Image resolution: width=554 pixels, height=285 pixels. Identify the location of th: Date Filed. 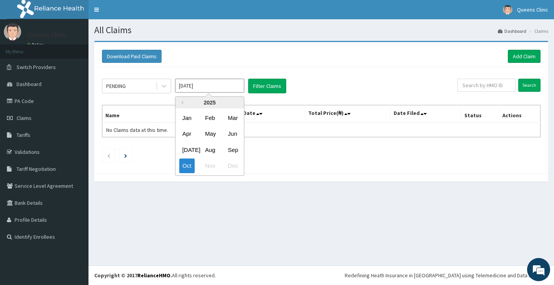
(426, 114).